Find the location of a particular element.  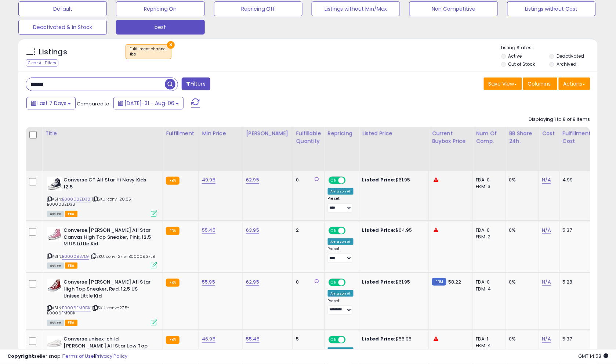

small: FBM is located at coordinates (439, 282).